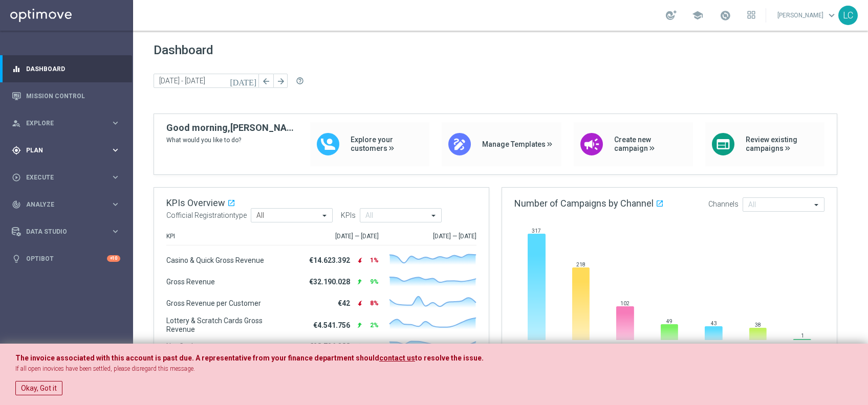 This screenshot has height=405, width=868. I want to click on div: Explore, so click(61, 123).